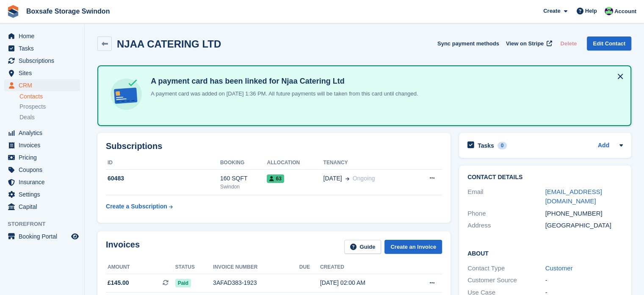 The image size is (644, 295). I want to click on a: Edit Contact, so click(609, 44).